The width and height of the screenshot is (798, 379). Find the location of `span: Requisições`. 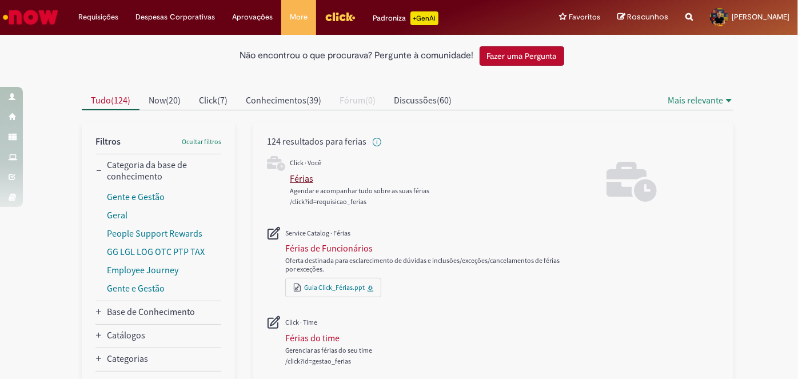

span: Requisições is located at coordinates (98, 17).